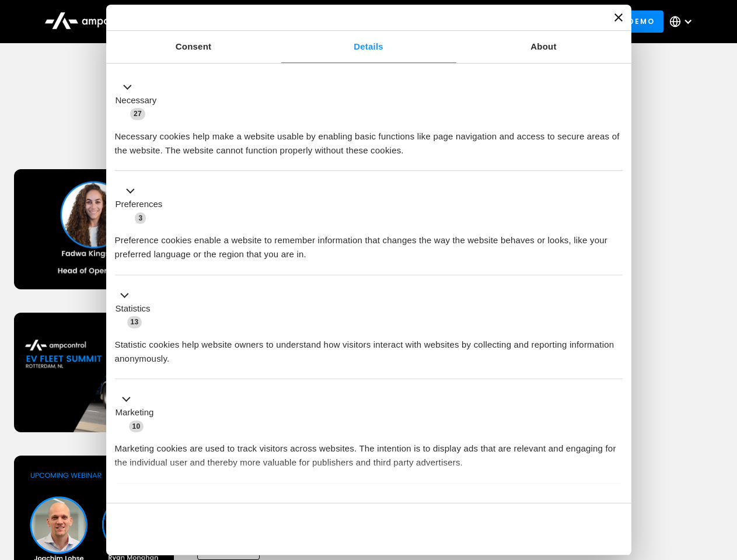 The height and width of the screenshot is (560, 737). I want to click on span: 13, so click(135, 322).